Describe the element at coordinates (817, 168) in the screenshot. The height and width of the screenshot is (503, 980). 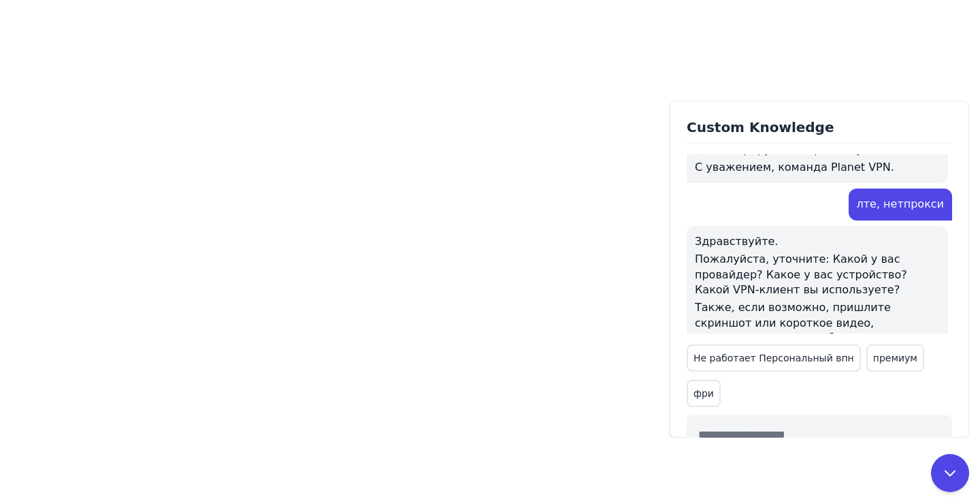
I see `p: С уважением, команда Planet VPN.` at that location.